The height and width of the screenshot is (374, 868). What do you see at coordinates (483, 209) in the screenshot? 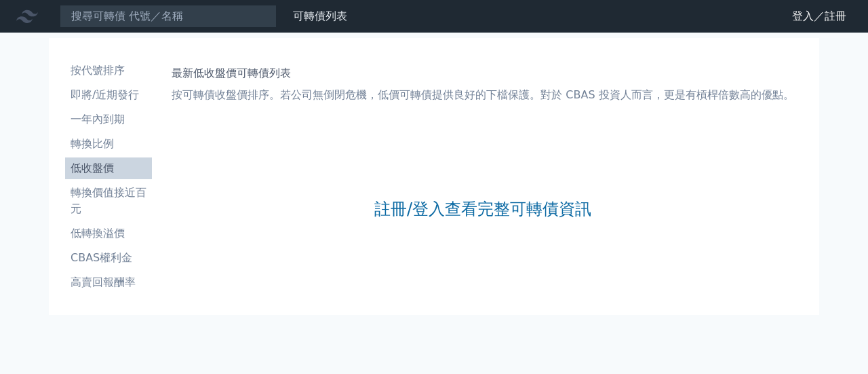
I see `a: 註冊/登入查看完整可轉債資訊` at bounding box center [483, 209].